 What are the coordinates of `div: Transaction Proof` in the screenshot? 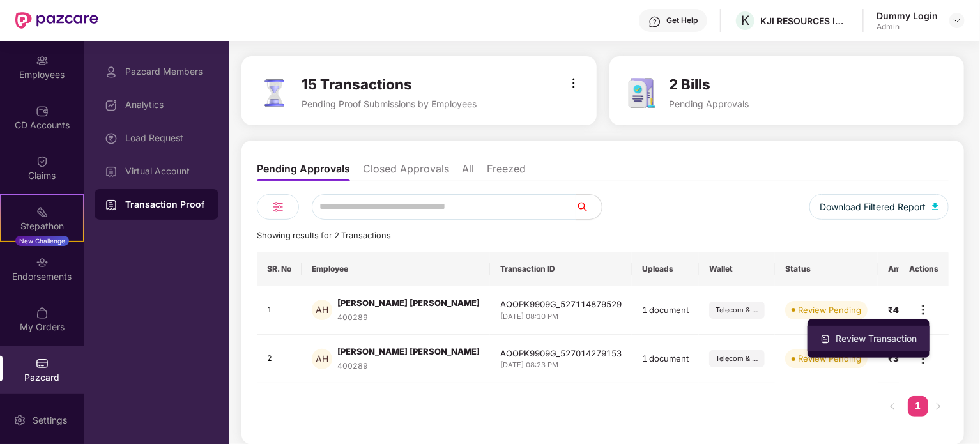 It's located at (167, 204).